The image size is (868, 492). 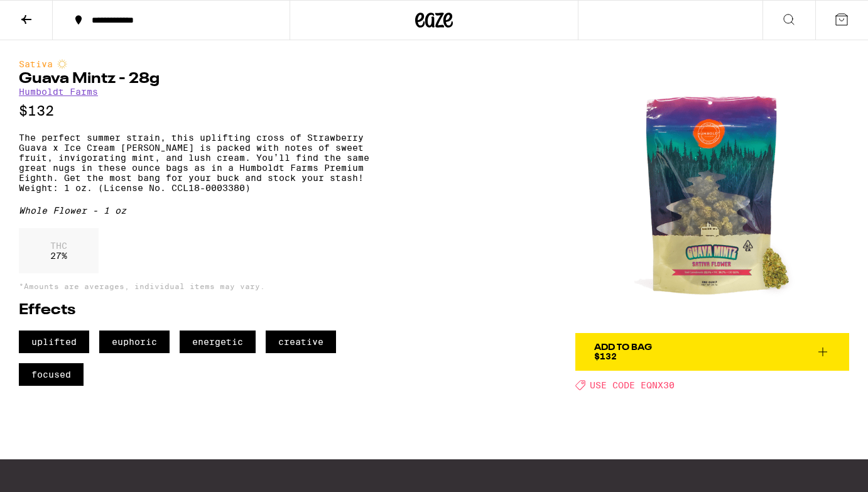 I want to click on span: creative, so click(x=301, y=342).